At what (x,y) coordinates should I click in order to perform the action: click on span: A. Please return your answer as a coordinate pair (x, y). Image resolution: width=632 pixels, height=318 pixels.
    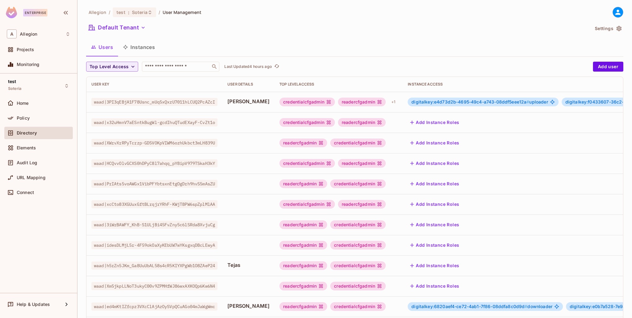
    Looking at the image, I should click on (12, 34).